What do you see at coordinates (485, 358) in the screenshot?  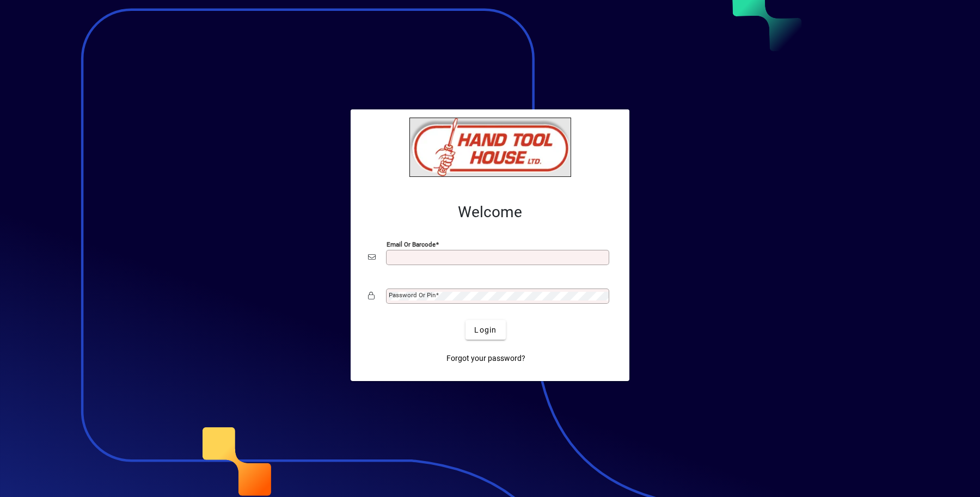 I see `a: Forgot your password?` at bounding box center [485, 358].